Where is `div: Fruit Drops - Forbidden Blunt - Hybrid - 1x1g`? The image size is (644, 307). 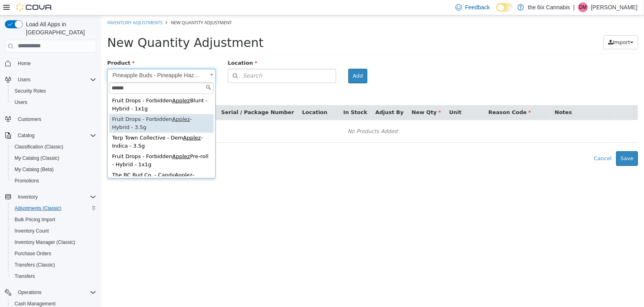 div: Fruit Drops - Forbidden Blunt - Hybrid - 1x1g is located at coordinates (60, 89).